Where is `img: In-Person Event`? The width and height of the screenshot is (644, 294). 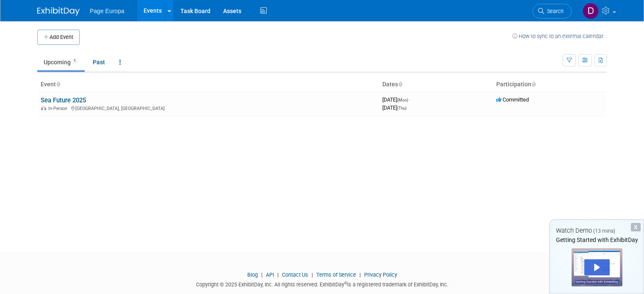
img: In-Person Event is located at coordinates (44, 108).